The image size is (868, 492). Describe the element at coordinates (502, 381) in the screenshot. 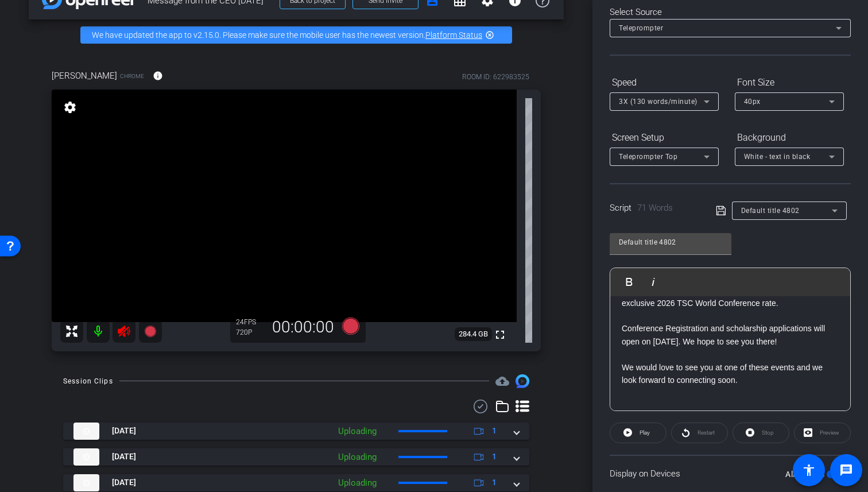

I see `mat-icon: cloud_upload` at that location.